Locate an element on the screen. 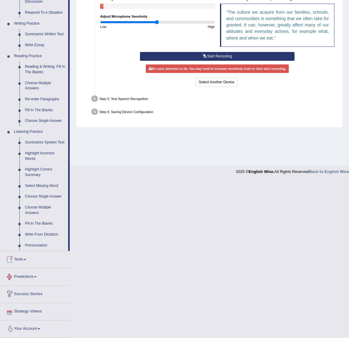 The width and height of the screenshot is (349, 338). a: Your Account is located at coordinates (35, 328).